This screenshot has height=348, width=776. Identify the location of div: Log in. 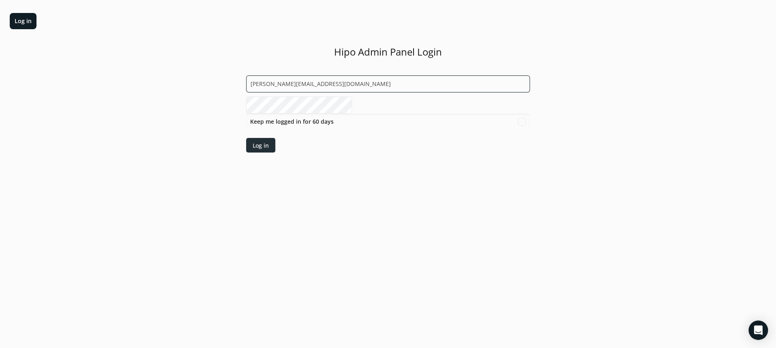
(261, 145).